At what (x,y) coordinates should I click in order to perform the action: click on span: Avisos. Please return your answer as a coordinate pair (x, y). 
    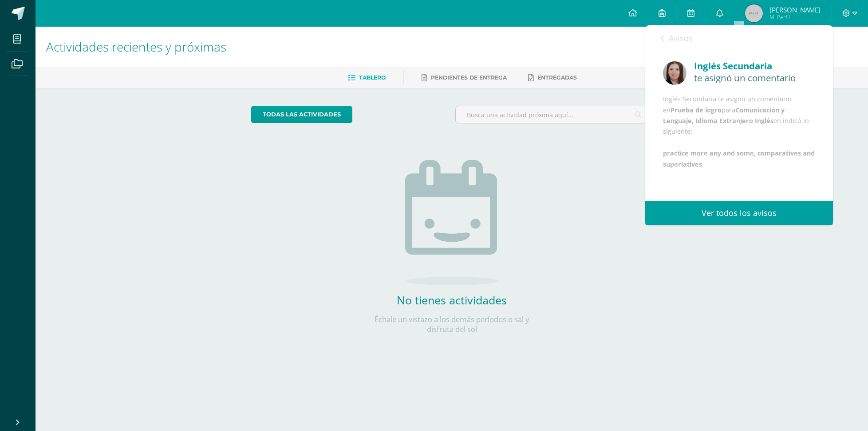
    Looking at the image, I should click on (681, 38).